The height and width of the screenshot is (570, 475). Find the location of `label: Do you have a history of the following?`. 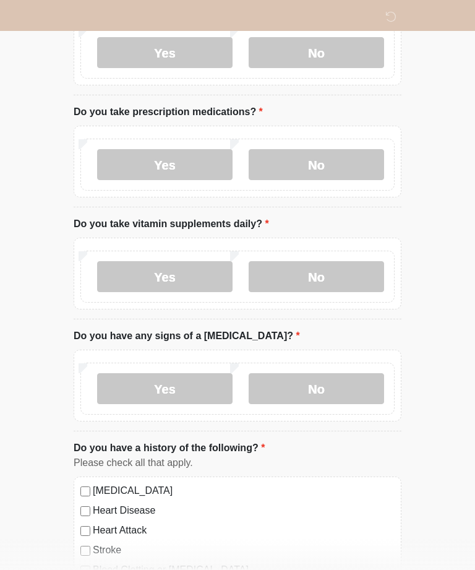

label: Do you have a history of the following? is located at coordinates (169, 448).